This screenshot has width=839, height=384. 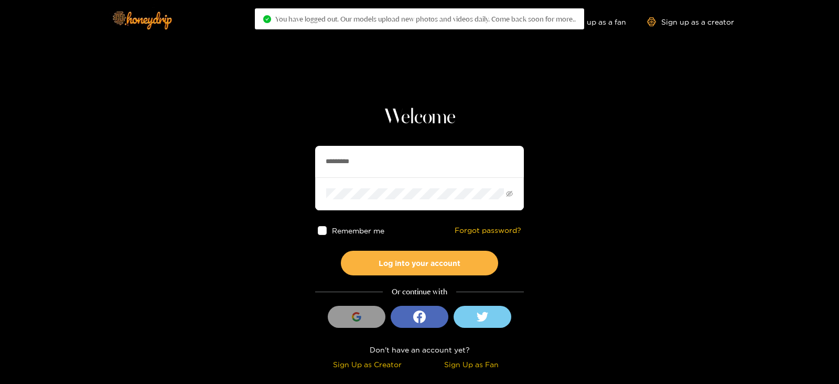 What do you see at coordinates (420, 349) in the screenshot?
I see `div: Don't have an account yet?` at bounding box center [420, 349].